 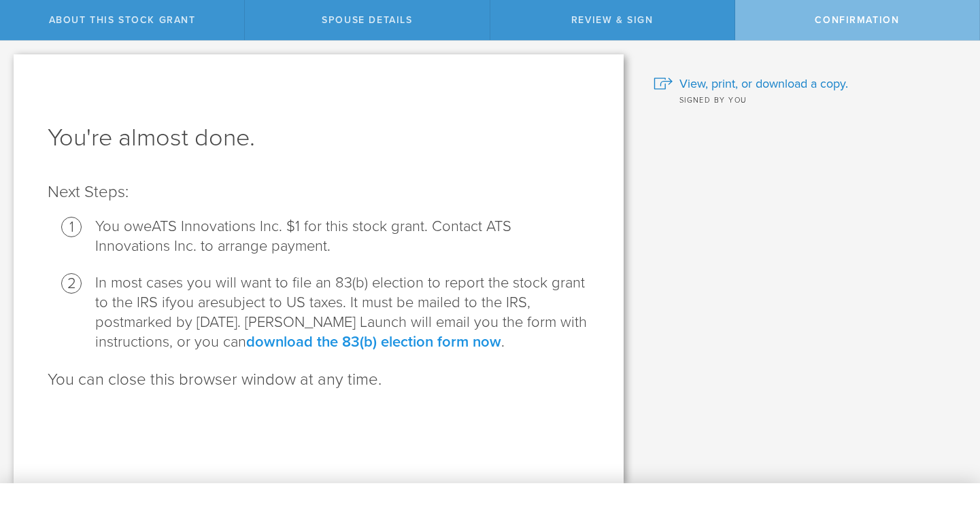 What do you see at coordinates (613, 19) in the screenshot?
I see `span: Review & Sign` at bounding box center [613, 19].